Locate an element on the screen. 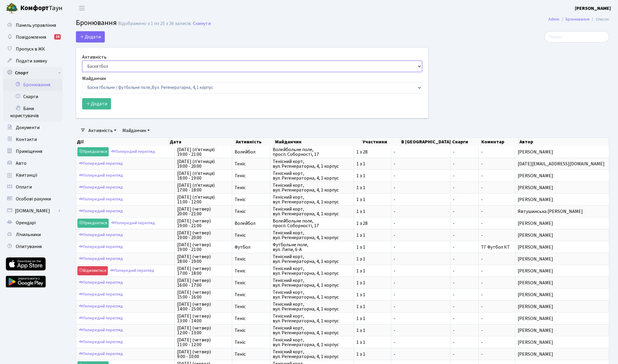 Image resolution: width=618 pixels, height=364 pixels. span: Контакти is located at coordinates (26, 140).